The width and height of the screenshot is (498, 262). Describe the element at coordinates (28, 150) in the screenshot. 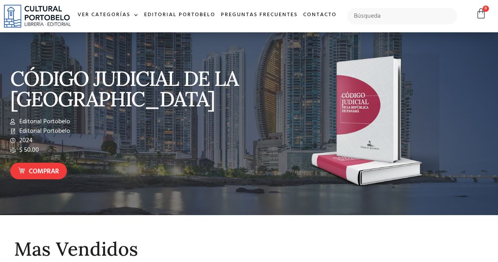

I see `span: $ 50.00` at that location.